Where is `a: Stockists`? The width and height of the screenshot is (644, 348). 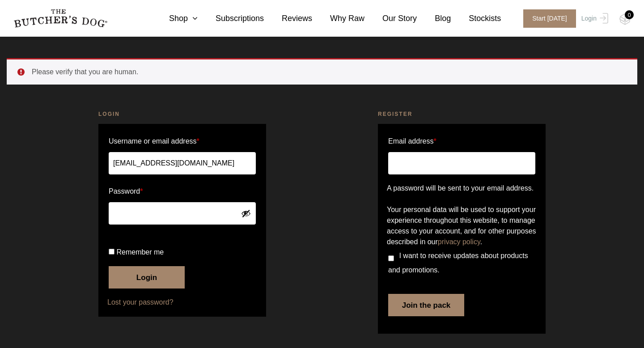
a: Stockists is located at coordinates (476, 18).